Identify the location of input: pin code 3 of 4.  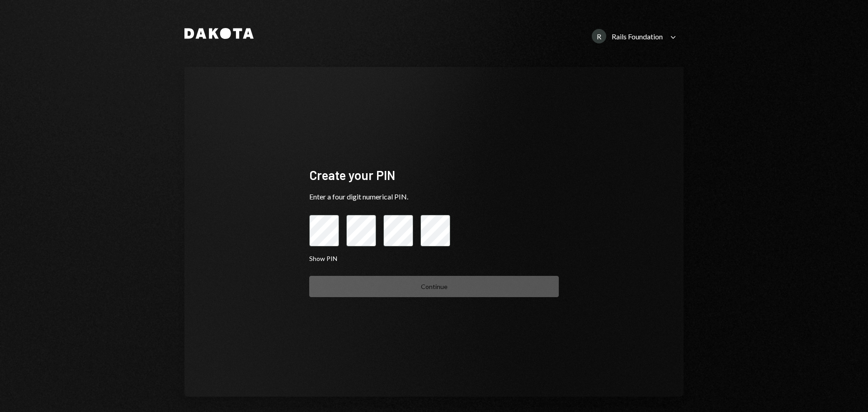
(398, 231).